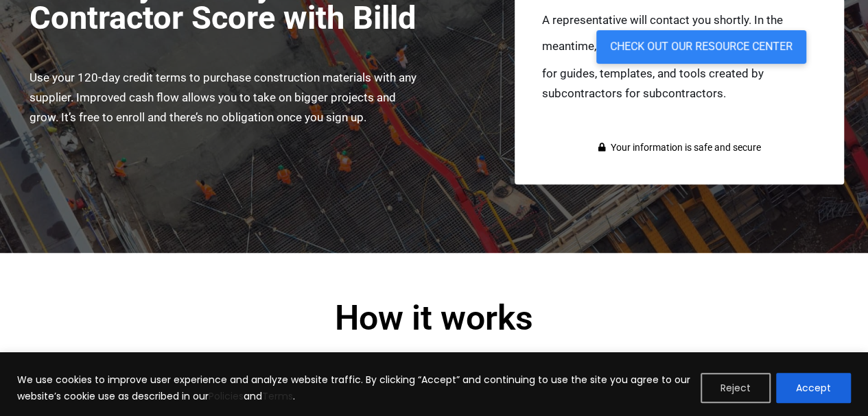 Image resolution: width=868 pixels, height=416 pixels. What do you see at coordinates (701, 46) in the screenshot?
I see `a: check out our resource center` at bounding box center [701, 46].